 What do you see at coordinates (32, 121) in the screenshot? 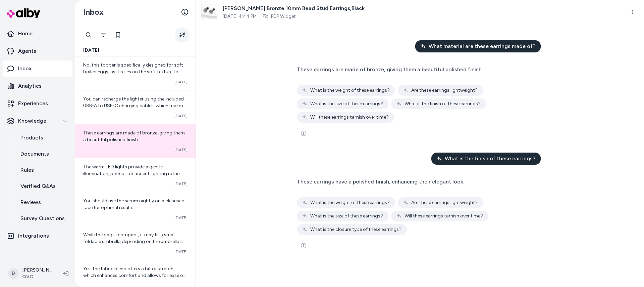
I see `p: Knowledge` at bounding box center [32, 121].